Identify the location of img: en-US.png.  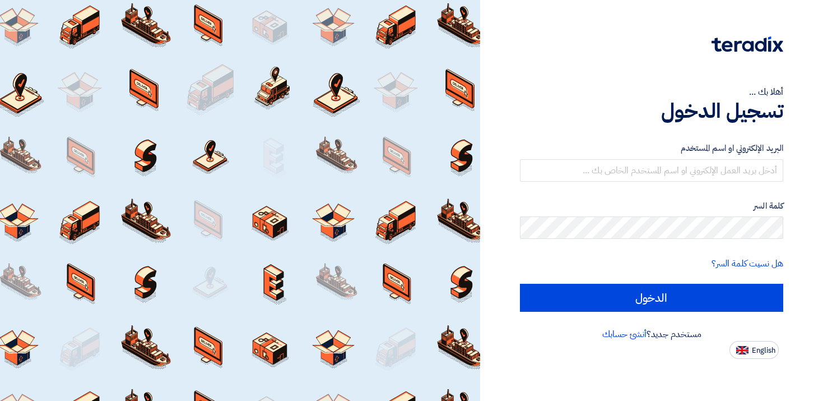
(743, 350).